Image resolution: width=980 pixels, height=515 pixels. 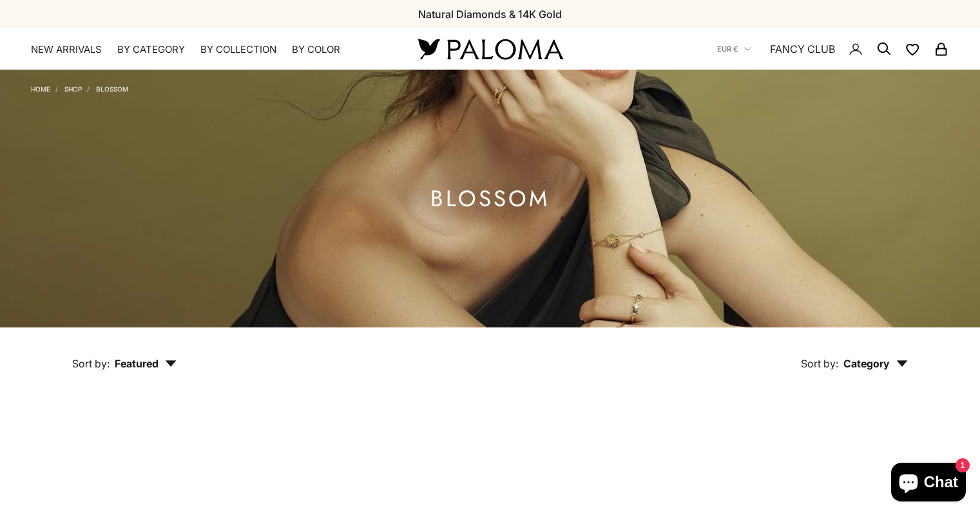 What do you see at coordinates (67, 49) in the screenshot?
I see `a: NEW ARRIVALS` at bounding box center [67, 49].